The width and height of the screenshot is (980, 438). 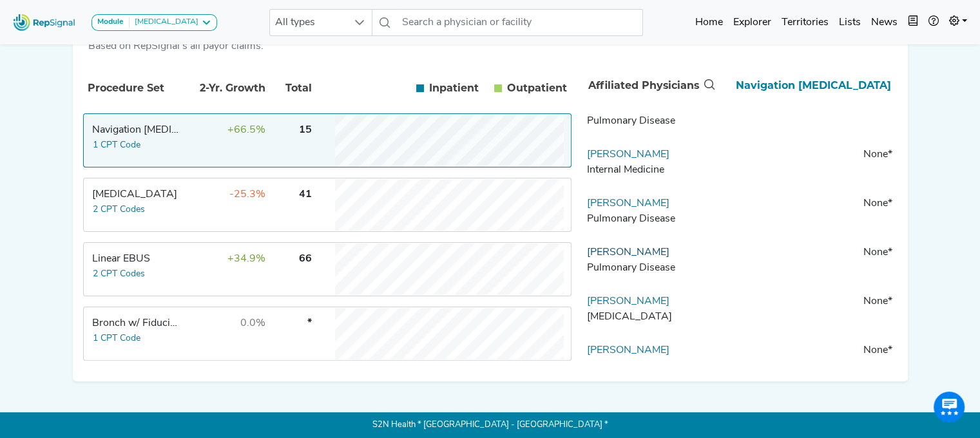 I want to click on span: -25.3%, so click(x=247, y=194).